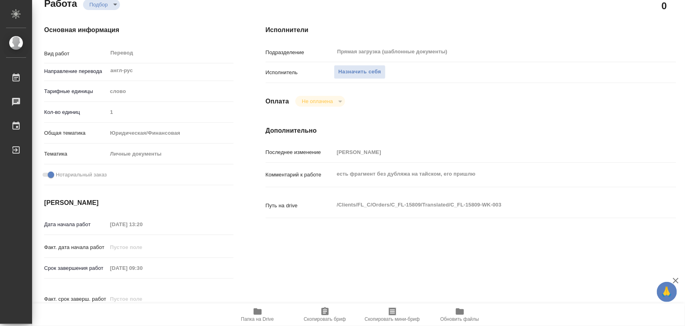 Image resolution: width=685 pixels, height=326 pixels. What do you see at coordinates (459, 319) in the screenshot?
I see `span: Обновить файлы` at bounding box center [459, 319].